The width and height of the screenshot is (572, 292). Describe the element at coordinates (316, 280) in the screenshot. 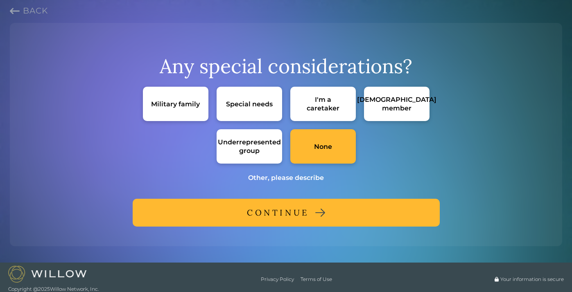

I see `a: Terms of Use` at that location.